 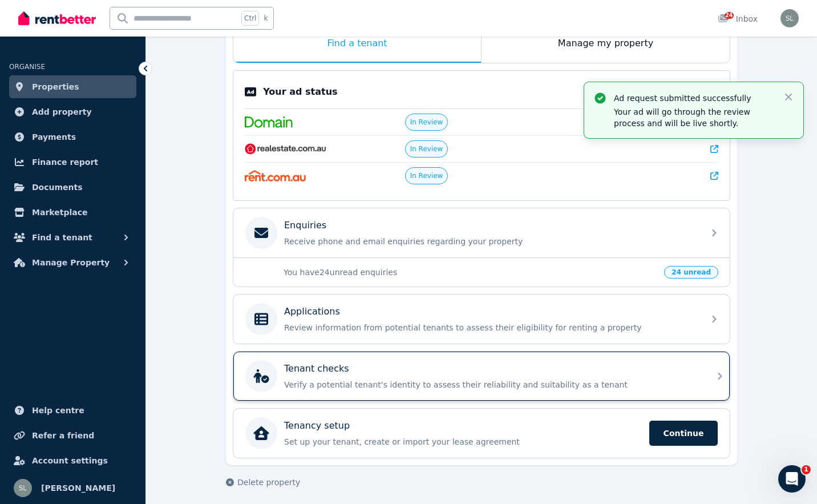 I want to click on a: Add property, so click(x=72, y=112).